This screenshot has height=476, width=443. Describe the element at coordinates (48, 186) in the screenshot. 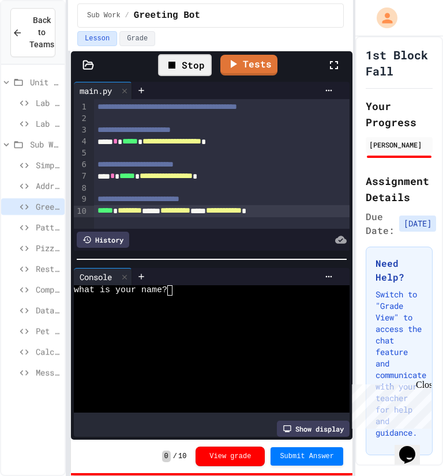

I see `span: Address Collector Fix` at that location.